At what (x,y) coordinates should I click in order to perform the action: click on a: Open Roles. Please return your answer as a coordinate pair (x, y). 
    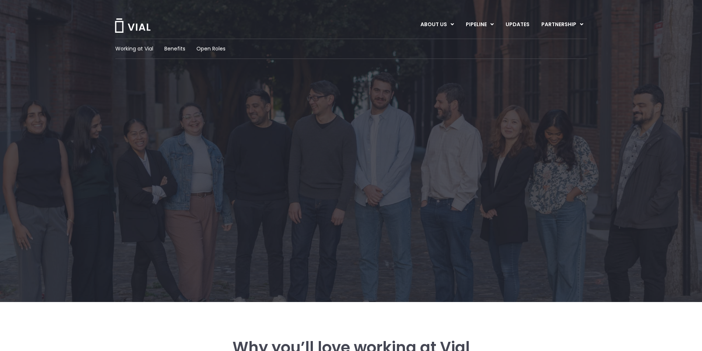
    Looking at the image, I should click on (211, 49).